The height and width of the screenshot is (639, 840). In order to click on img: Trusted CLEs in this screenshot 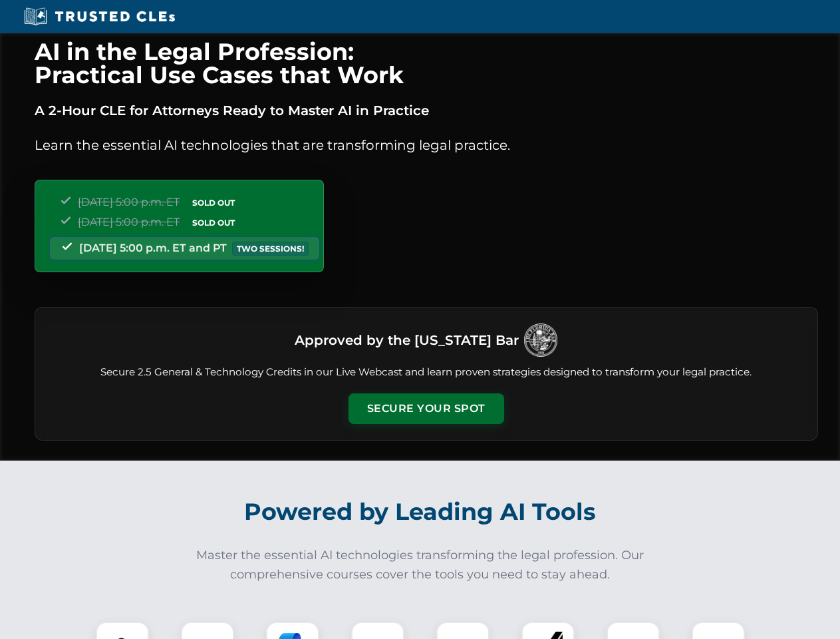, I will do `click(99, 17)`.